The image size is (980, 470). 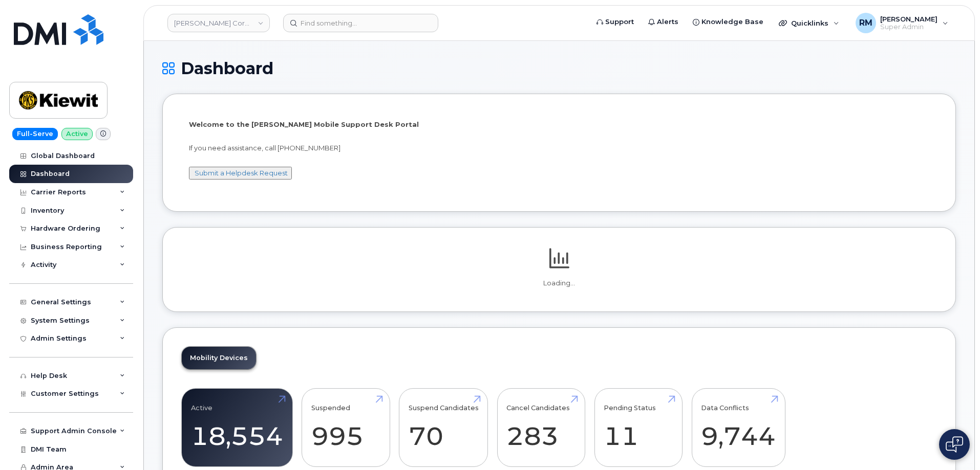 What do you see at coordinates (240, 173) in the screenshot?
I see `button: Submit a Helpdesk Request` at bounding box center [240, 173].